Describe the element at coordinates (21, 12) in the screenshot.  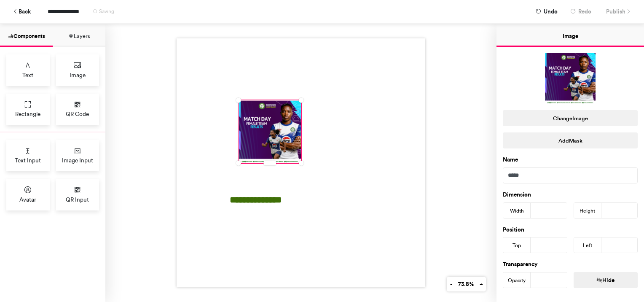
I see `button: Back` at that location.